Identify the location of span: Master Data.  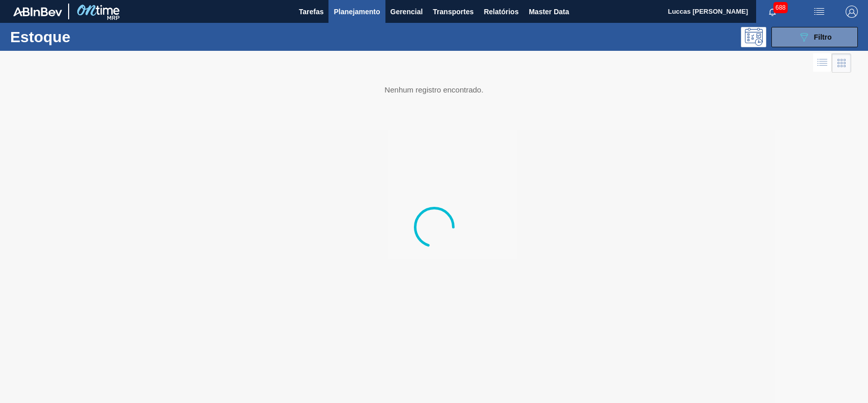
(549, 11).